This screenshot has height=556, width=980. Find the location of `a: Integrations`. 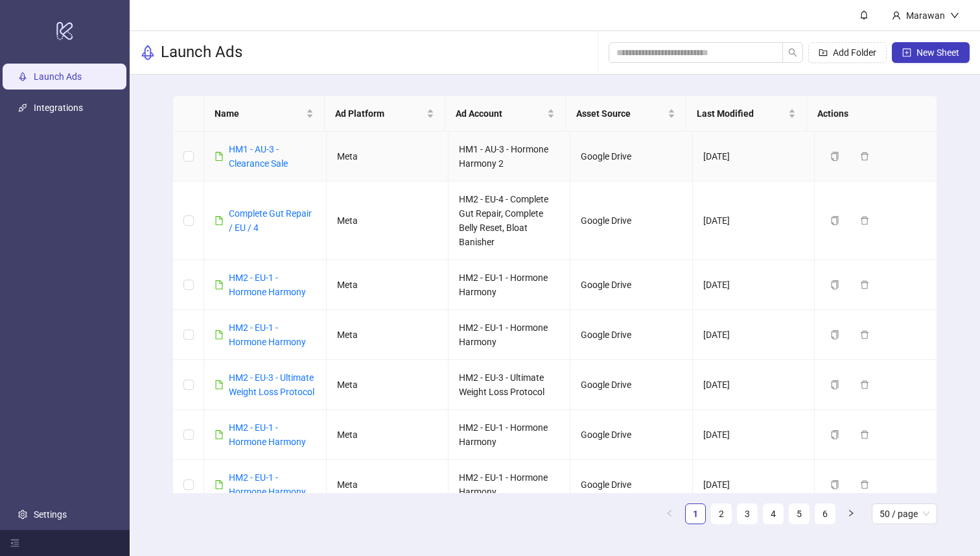

a: Integrations is located at coordinates (59, 108).